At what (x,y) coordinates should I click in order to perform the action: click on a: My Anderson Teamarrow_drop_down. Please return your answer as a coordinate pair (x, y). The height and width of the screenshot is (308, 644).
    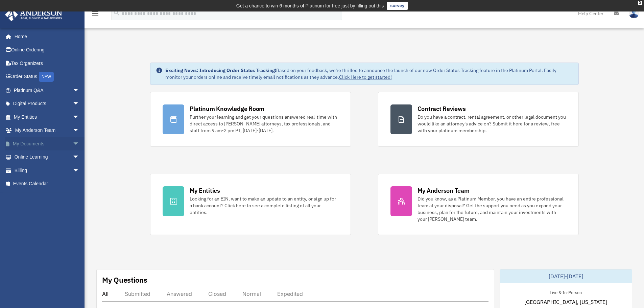
    Looking at the image, I should click on (47, 130).